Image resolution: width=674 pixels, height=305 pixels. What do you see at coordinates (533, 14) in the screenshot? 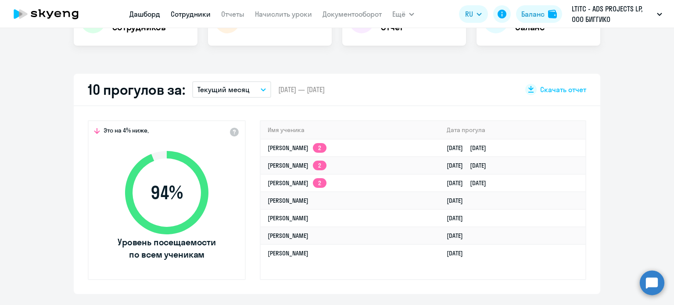
I see `div: Баланс` at bounding box center [533, 14].